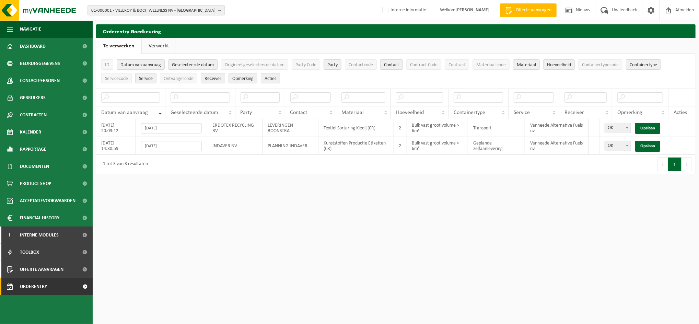 This screenshot has width=699, height=324. What do you see at coordinates (356, 128) in the screenshot?
I see `td: Textiel Sortering Kledij (CR)` at bounding box center [356, 128].